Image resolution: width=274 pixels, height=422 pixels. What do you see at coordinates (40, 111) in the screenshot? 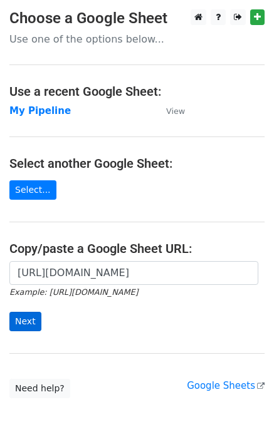
I see `strong: My Pipeline` at bounding box center [40, 111].